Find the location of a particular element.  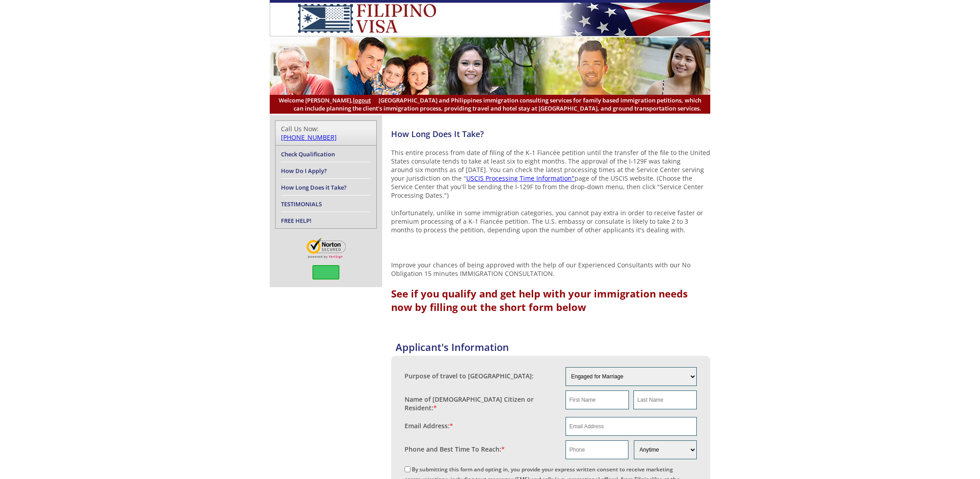

input: Email Address is located at coordinates (631, 427).